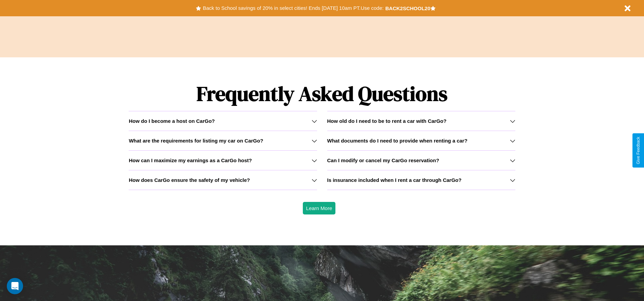 The width and height of the screenshot is (644, 301). Describe the element at coordinates (383, 161) in the screenshot. I see `h3: Can I modify or cancel my CarGo reservation?` at that location.